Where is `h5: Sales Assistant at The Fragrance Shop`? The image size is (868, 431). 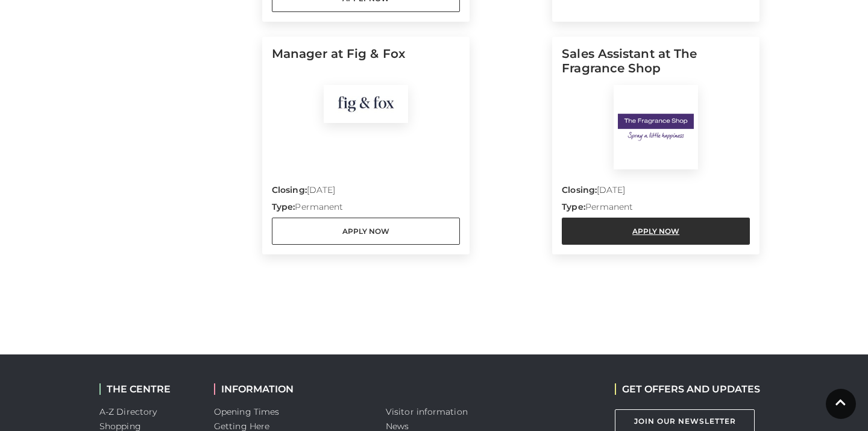 h5: Sales Assistant at The Fragrance Shop is located at coordinates (656, 66).